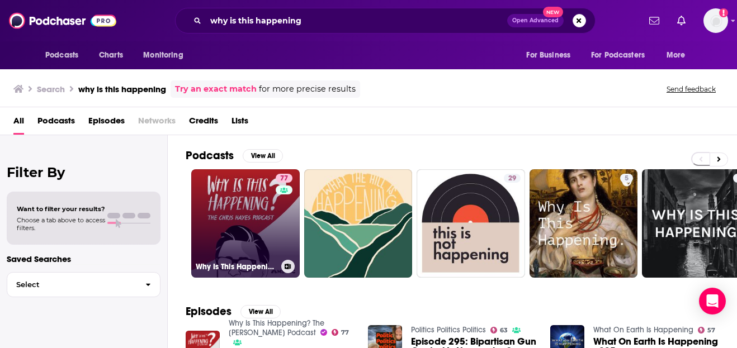 The width and height of the screenshot is (737, 348). Describe the element at coordinates (307, 89) in the screenshot. I see `span: for more precise results` at that location.